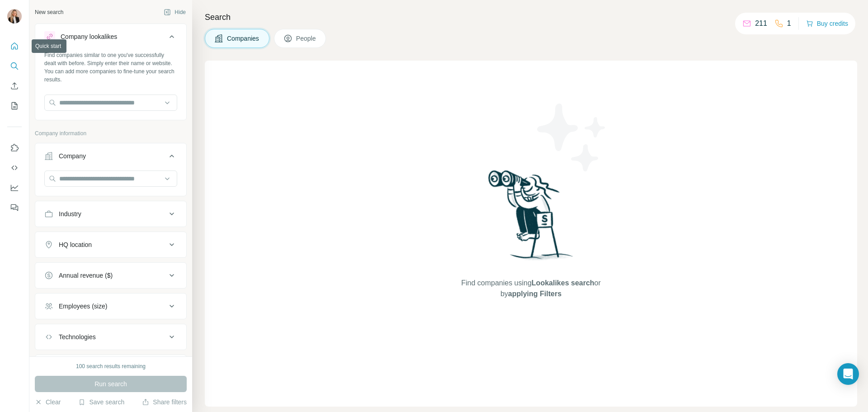 This screenshot has height=412, width=868. I want to click on div: Annual revenue ($), so click(85, 276).